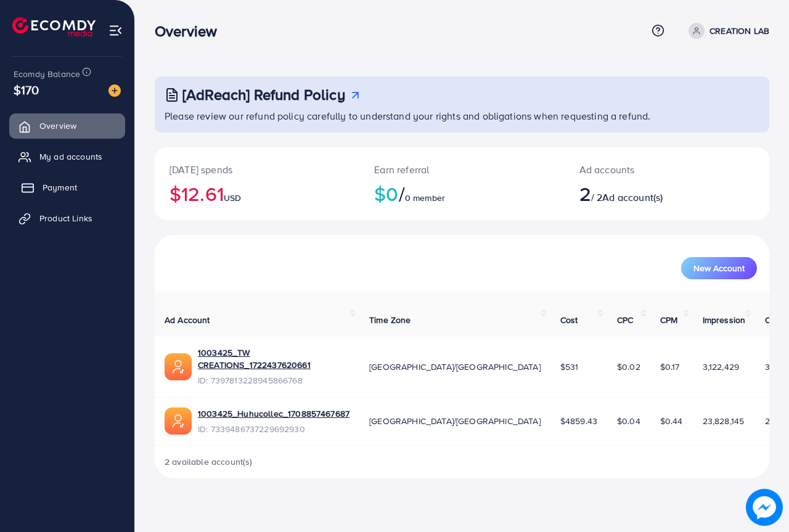  What do you see at coordinates (776, 320) in the screenshot?
I see `span: Clicks` at bounding box center [776, 320].